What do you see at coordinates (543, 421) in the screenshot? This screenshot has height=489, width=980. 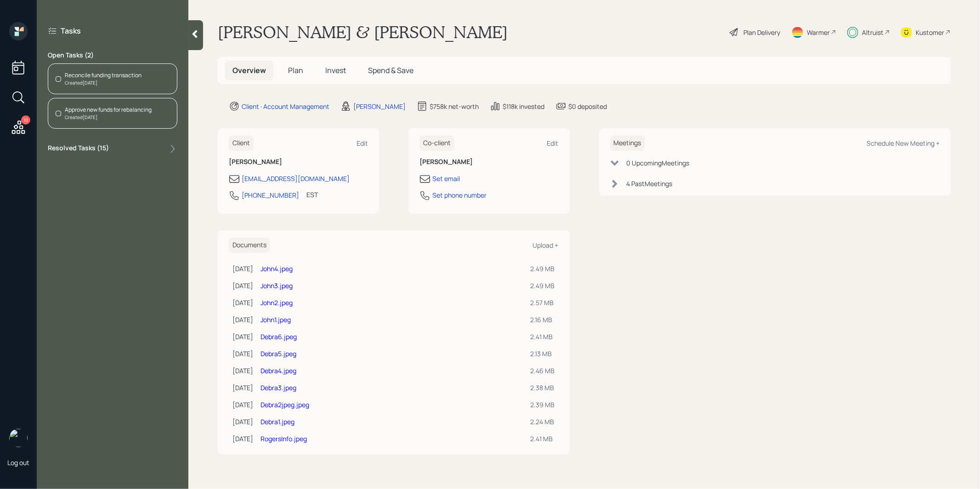 I see `div: 2.24 MB` at bounding box center [543, 421].